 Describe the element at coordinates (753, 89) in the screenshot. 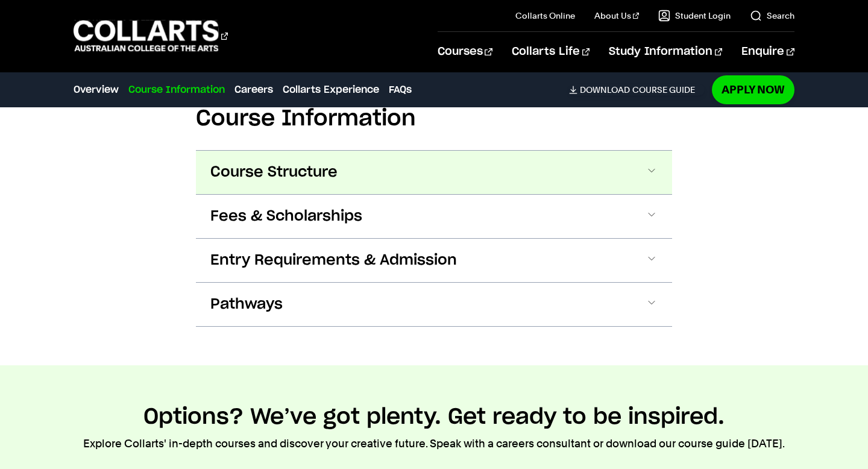

I see `a: Apply Now` at that location.